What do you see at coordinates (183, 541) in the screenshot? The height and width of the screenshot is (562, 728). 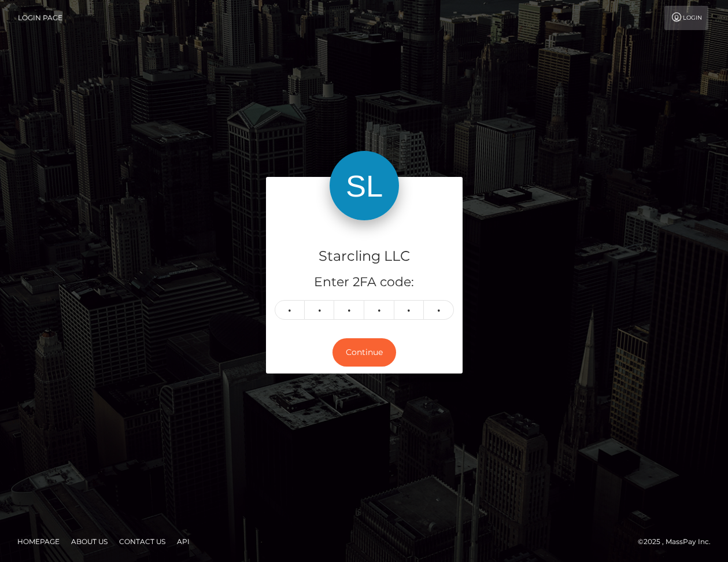 I see `a: API` at bounding box center [183, 541].